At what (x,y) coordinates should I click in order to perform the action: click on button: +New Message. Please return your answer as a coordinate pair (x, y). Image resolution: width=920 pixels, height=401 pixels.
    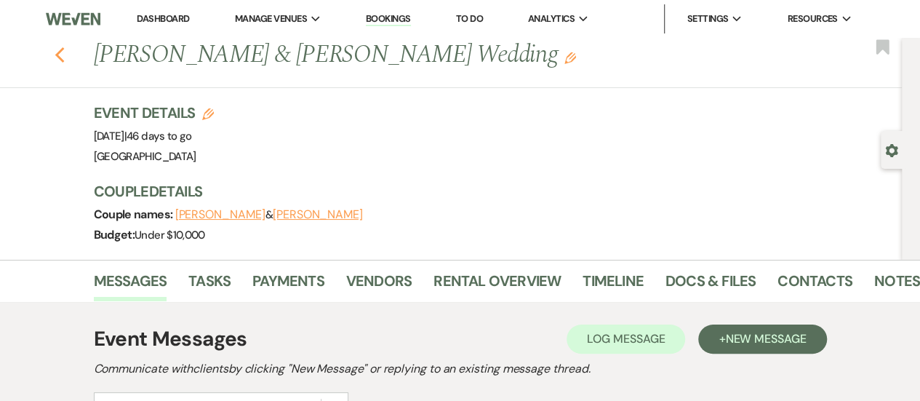
    Looking at the image, I should click on (762, 339).